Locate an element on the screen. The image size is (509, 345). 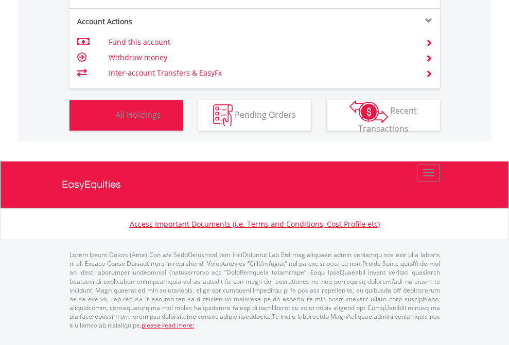
img: pending_instructions-wht.png is located at coordinates (223, 115).